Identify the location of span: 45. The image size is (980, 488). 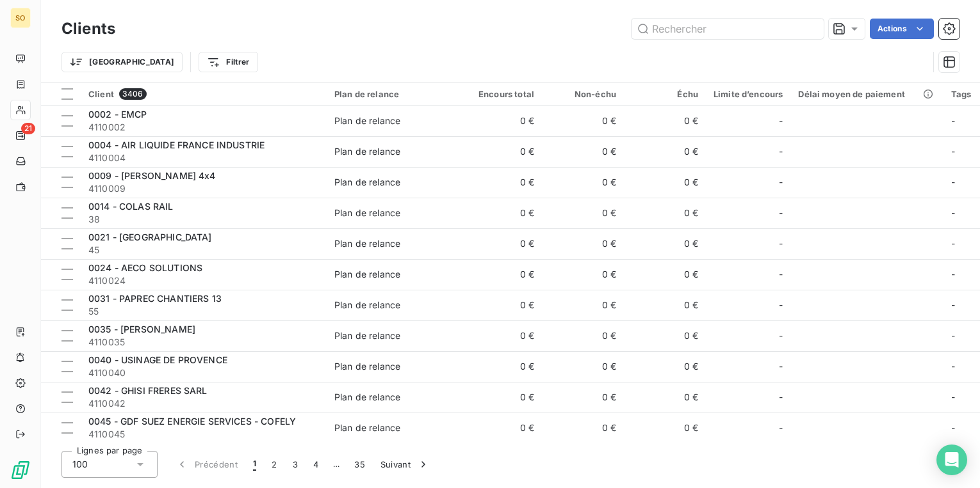
(203, 250).